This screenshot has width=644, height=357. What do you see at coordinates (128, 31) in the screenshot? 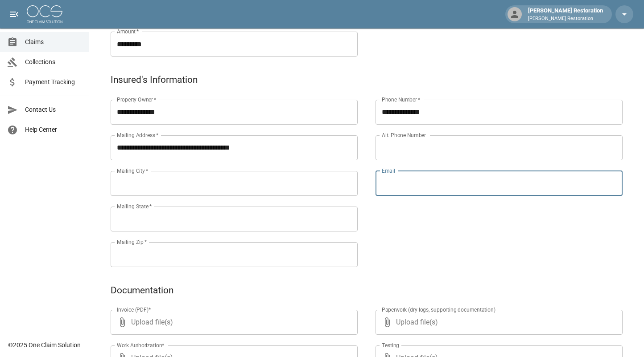
I see `label: Amount` at bounding box center [128, 31].